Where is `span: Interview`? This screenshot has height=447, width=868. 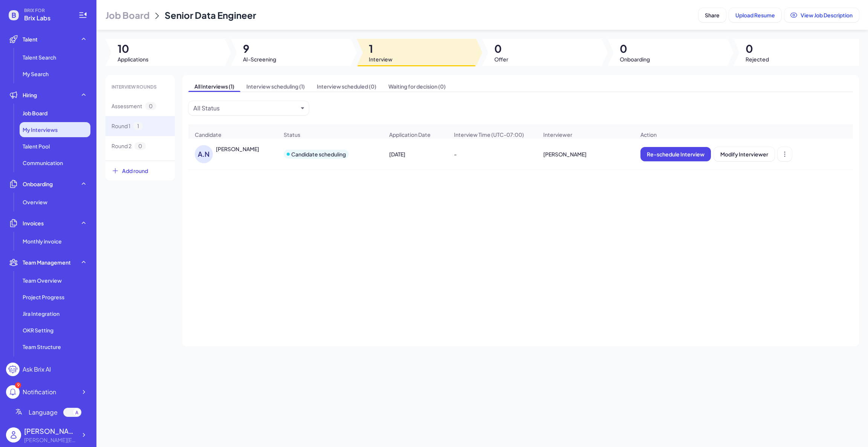
span: Interview is located at coordinates (380, 59).